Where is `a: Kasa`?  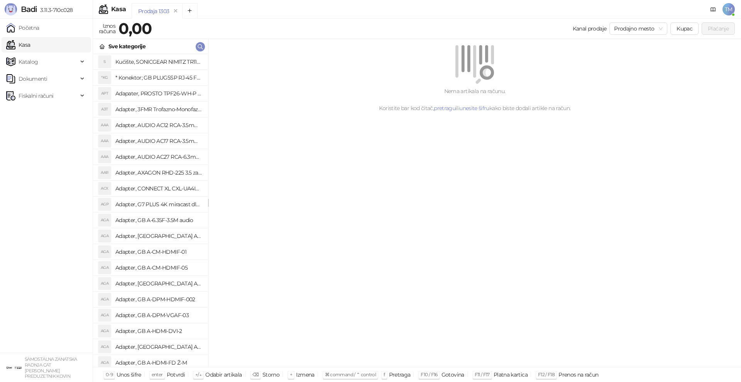
a: Kasa is located at coordinates (18, 45).